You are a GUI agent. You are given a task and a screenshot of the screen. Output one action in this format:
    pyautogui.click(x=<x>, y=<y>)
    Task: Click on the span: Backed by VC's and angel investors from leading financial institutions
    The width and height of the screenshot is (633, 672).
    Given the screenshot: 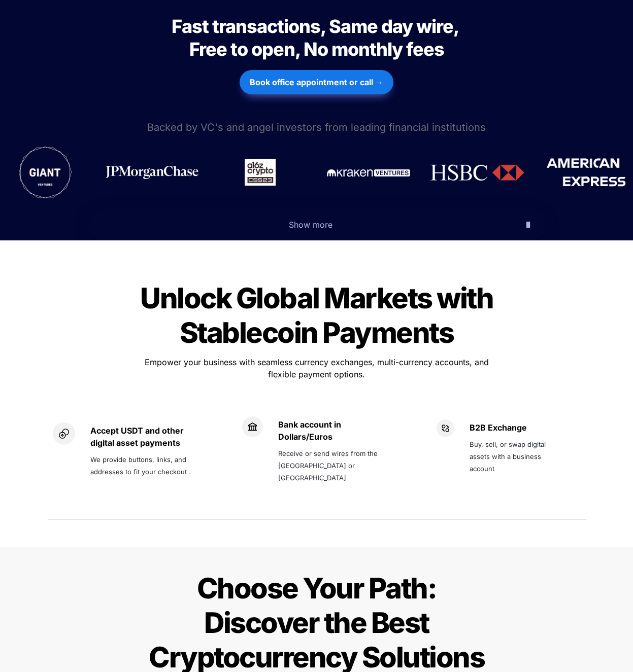 What is the action you would take?
    pyautogui.click(x=316, y=127)
    